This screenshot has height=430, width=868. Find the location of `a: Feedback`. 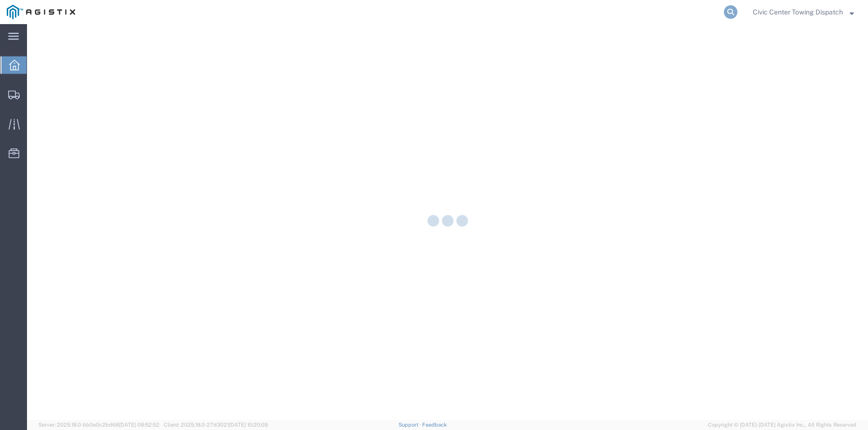

a: Feedback is located at coordinates (434, 425).